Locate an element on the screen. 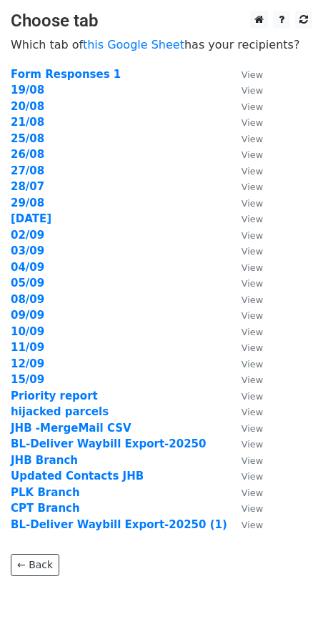  strong: 12/09 is located at coordinates (27, 364).